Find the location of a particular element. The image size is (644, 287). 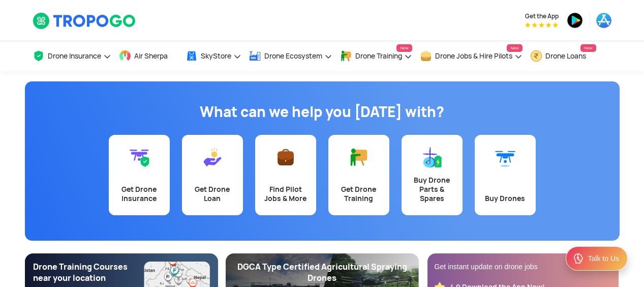

img: Find Pilot Jobs & More is located at coordinates (285, 157).